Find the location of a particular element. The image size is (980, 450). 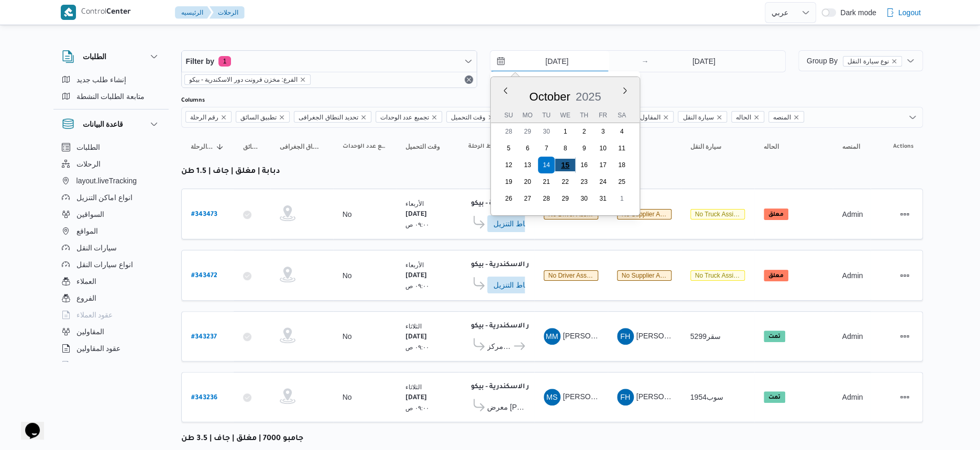

small: ٠٩:٠٠ ص is located at coordinates (418, 347).